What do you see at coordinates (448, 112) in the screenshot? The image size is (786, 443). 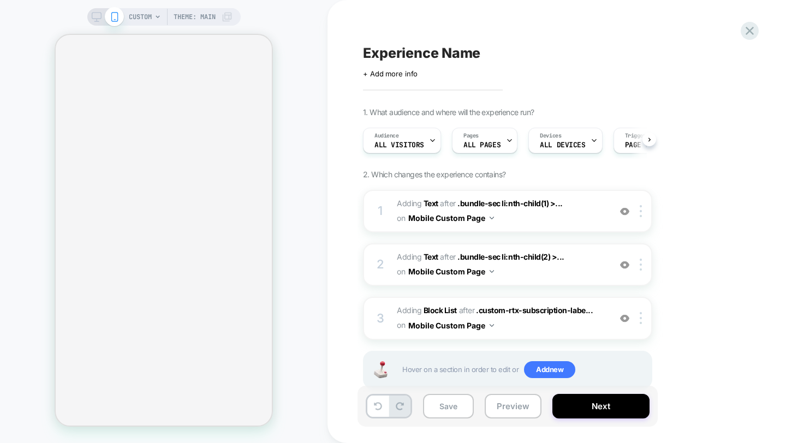 I see `span: 1. What audience and where will the experience run?` at bounding box center [448, 112].